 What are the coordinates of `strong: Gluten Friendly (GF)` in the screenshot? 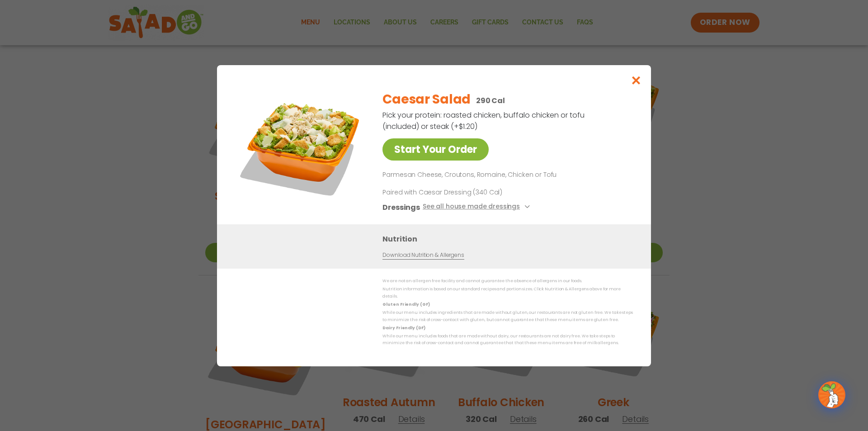 It's located at (406, 304).